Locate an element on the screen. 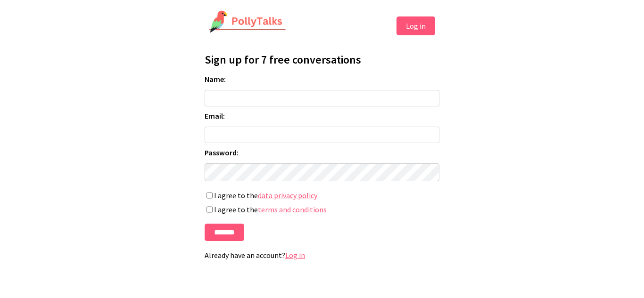  label: Email: is located at coordinates (322, 116).